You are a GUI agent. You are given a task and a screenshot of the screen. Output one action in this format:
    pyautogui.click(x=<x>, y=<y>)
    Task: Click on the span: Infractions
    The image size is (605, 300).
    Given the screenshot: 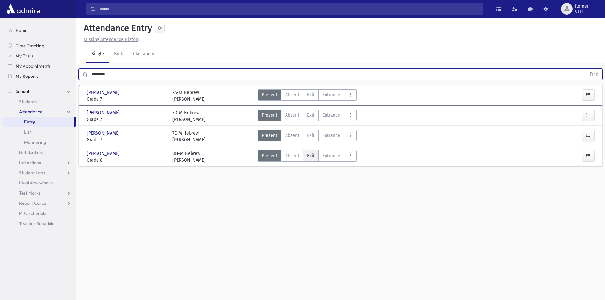 What is the action you would take?
    pyautogui.click(x=30, y=163)
    